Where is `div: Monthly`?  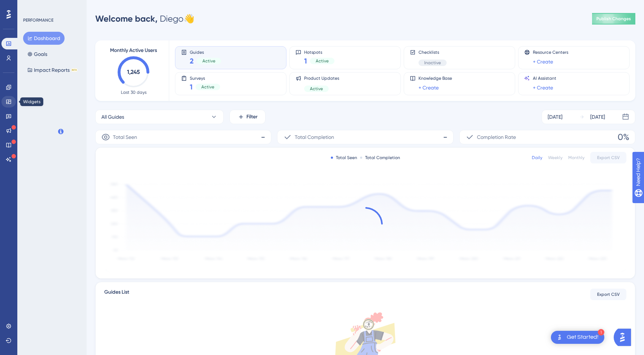
div: Monthly is located at coordinates (576, 158).